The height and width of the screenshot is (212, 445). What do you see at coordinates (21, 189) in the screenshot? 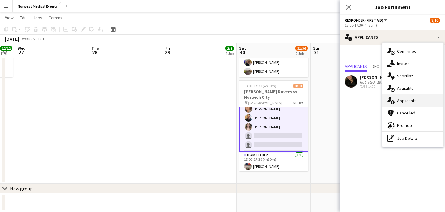
I see `div: New group` at bounding box center [21, 189].